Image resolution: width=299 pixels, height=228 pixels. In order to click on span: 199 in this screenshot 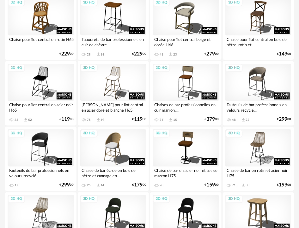, I will do `click(284, 185)`.